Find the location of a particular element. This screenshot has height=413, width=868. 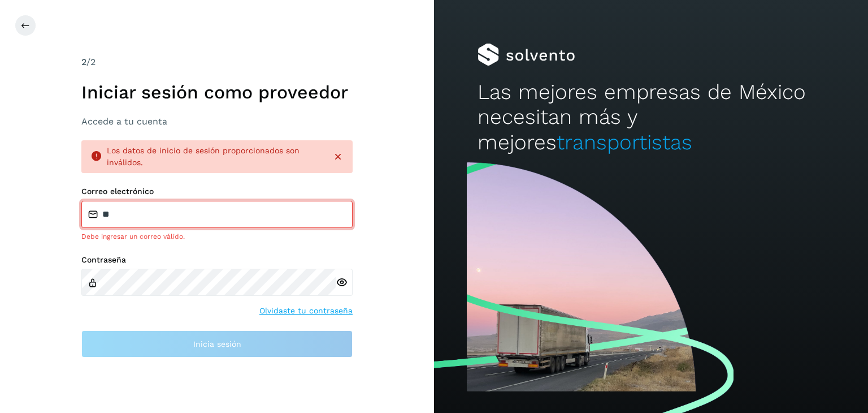

div: /2 is located at coordinates (217, 62).